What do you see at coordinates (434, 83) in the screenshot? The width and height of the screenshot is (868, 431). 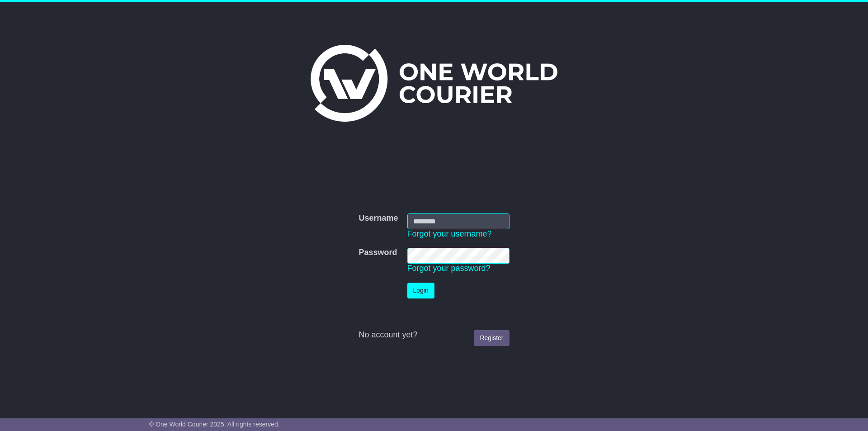 I see `img: One World` at bounding box center [434, 83].